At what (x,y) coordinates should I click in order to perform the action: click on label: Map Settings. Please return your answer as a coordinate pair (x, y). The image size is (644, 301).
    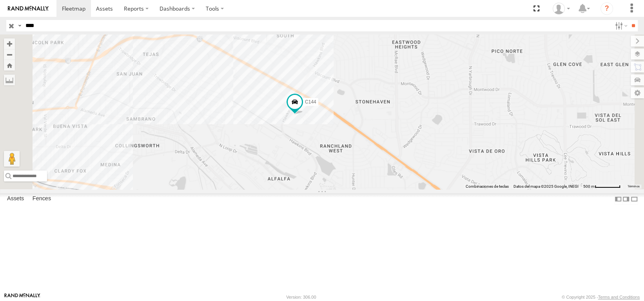
    Looking at the image, I should click on (637, 93).